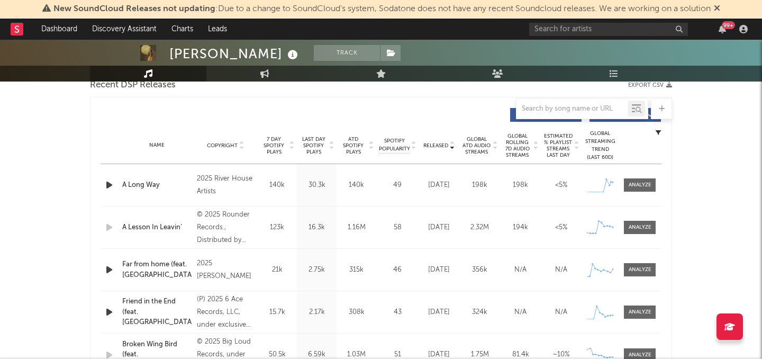 Image resolution: width=762 pixels, height=359 pixels. What do you see at coordinates (717, 9) in the screenshot?
I see `span: Dismiss` at bounding box center [717, 9].